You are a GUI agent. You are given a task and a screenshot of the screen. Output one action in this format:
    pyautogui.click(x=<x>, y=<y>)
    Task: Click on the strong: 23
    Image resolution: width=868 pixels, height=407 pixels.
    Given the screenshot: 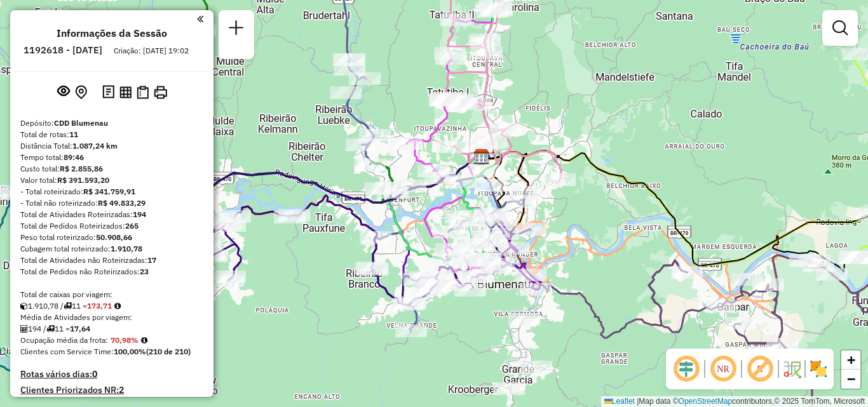 What is the action you would take?
    pyautogui.click(x=144, y=271)
    